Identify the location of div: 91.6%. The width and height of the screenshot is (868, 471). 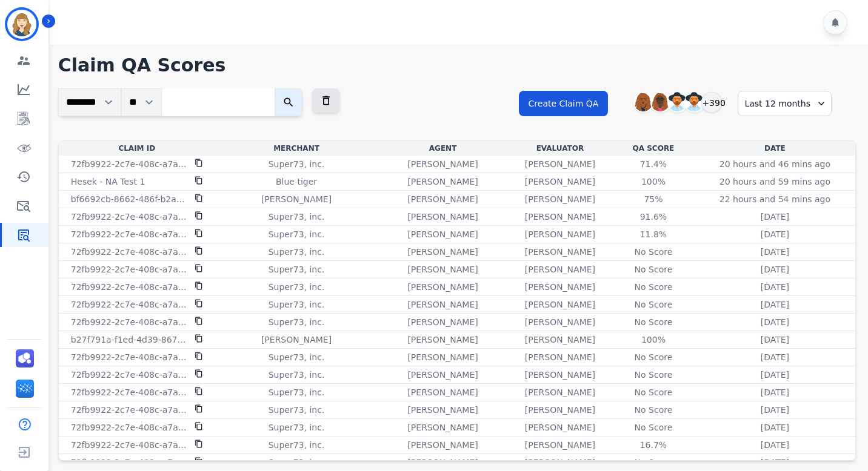
(654, 217).